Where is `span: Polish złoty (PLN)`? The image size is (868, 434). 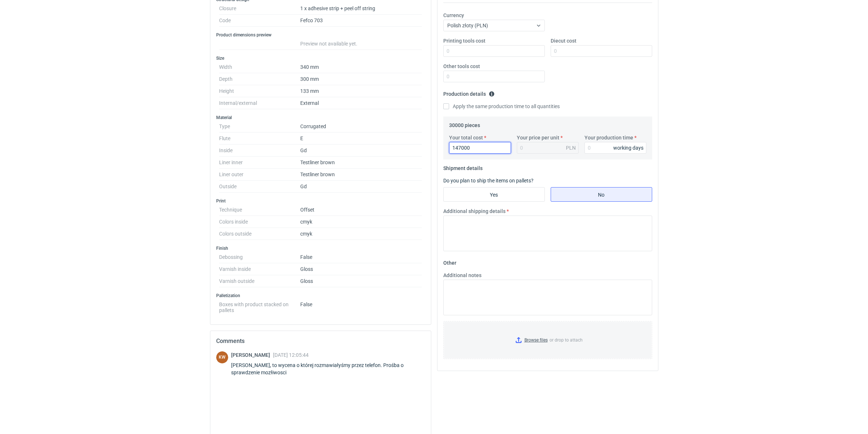 span: Polish złoty (PLN) is located at coordinates (468, 25).